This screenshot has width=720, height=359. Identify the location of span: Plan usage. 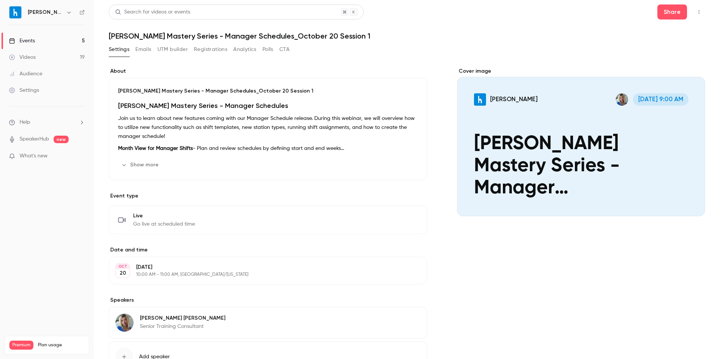
(61, 345).